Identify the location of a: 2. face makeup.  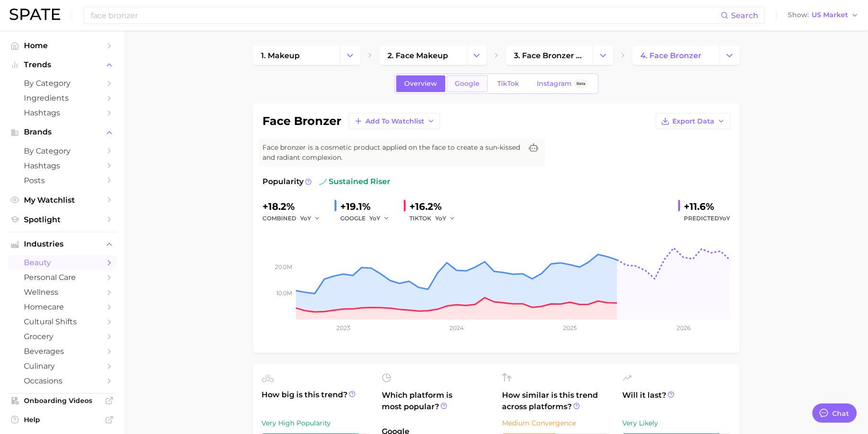
(423, 55).